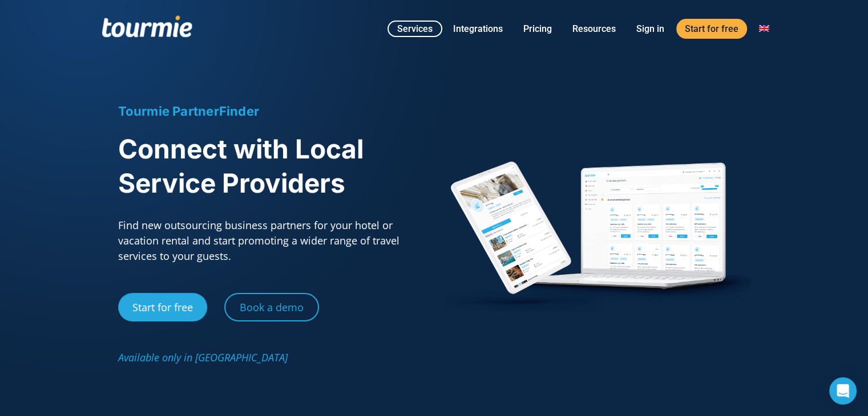  I want to click on a: Services, so click(415, 28).